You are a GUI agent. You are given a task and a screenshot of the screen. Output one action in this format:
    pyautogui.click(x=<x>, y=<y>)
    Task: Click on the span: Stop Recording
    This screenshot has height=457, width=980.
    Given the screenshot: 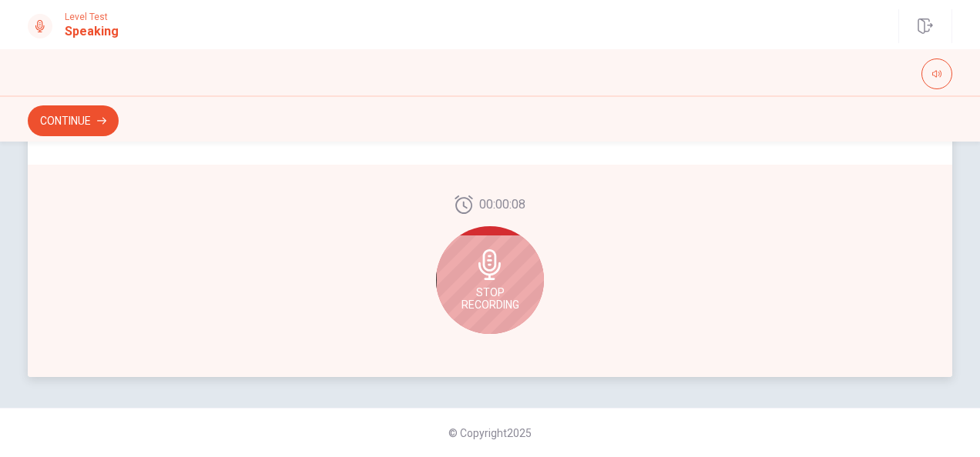 What is the action you would take?
    pyautogui.click(x=490, y=299)
    